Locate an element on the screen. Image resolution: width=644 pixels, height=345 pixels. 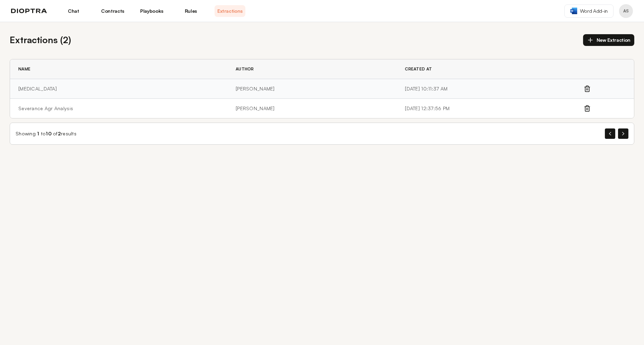
a: Rules is located at coordinates (191, 11).